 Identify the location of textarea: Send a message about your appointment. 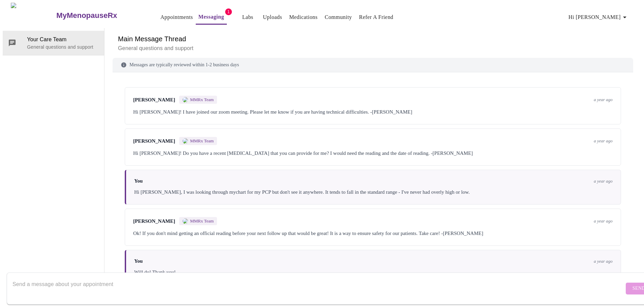
(318, 288).